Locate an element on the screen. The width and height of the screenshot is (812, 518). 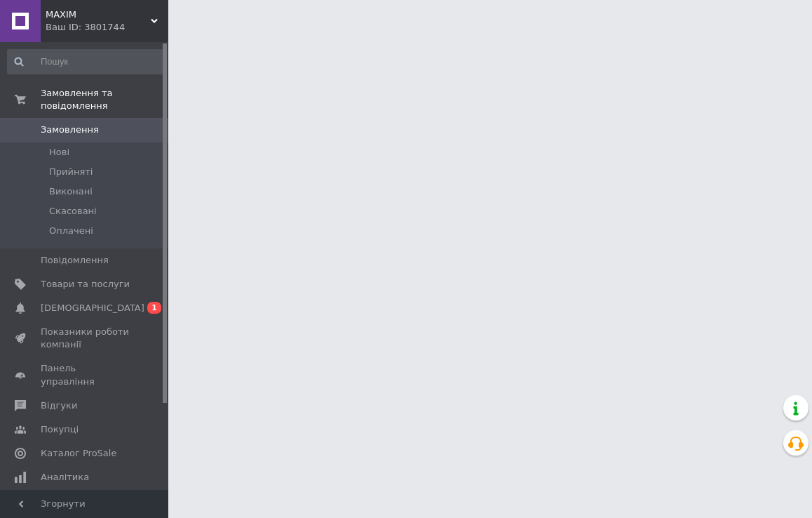
span: Повідомлення is located at coordinates (74, 260).